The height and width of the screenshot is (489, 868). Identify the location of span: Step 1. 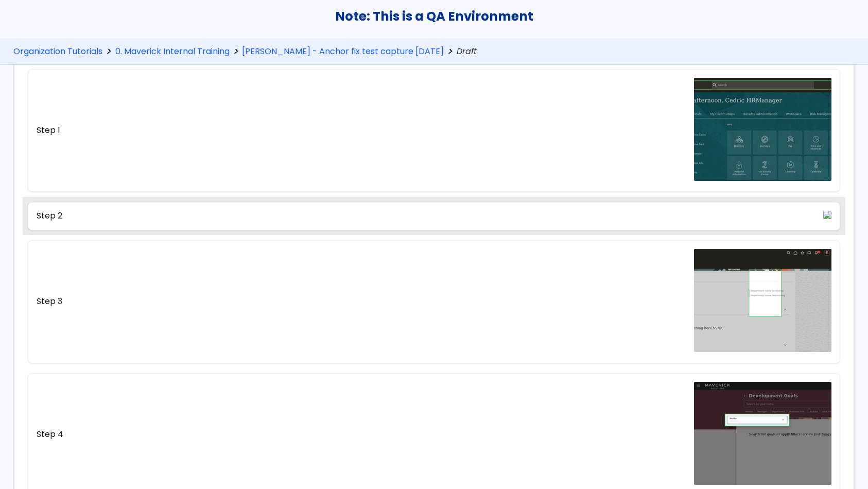
(48, 130).